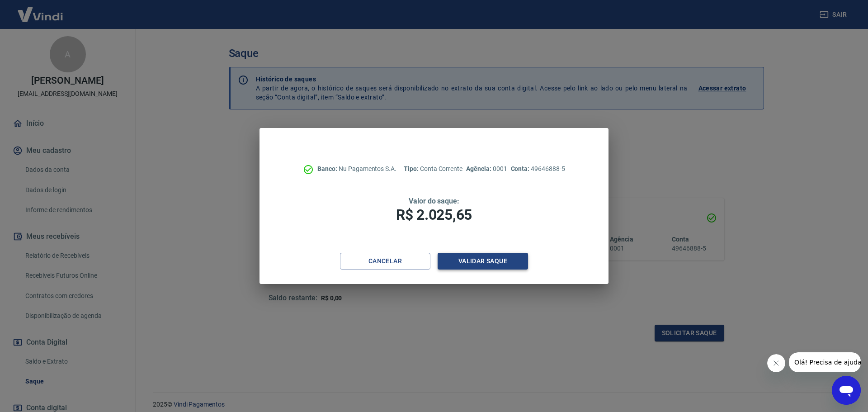  Describe the element at coordinates (520, 169) in the screenshot. I see `span: Conta:` at that location.